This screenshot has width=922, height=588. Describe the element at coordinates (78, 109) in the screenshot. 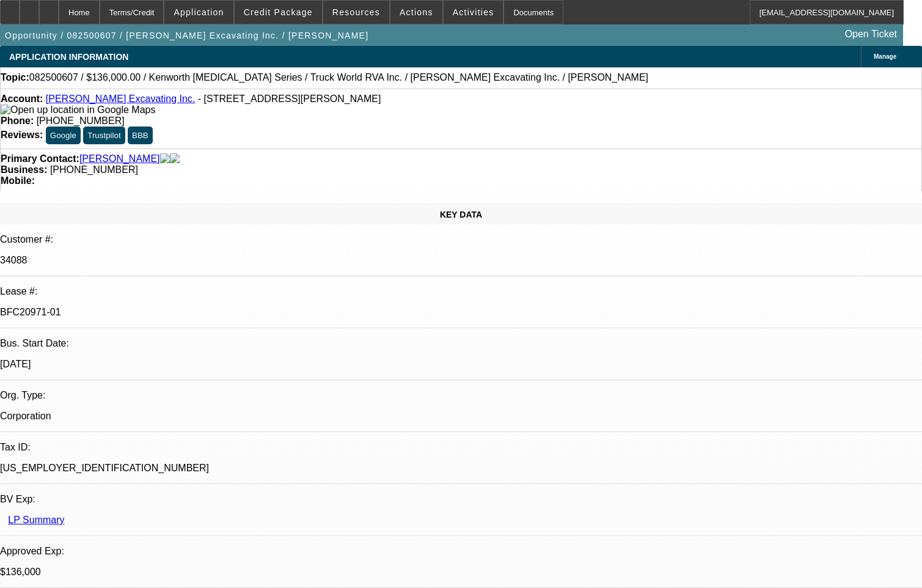

I see `a: View Google Maps` at that location.